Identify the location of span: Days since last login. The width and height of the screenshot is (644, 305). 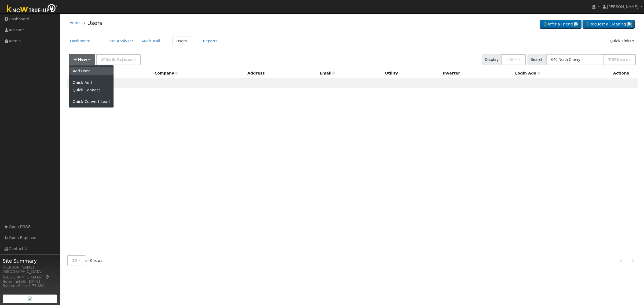
(528, 73).